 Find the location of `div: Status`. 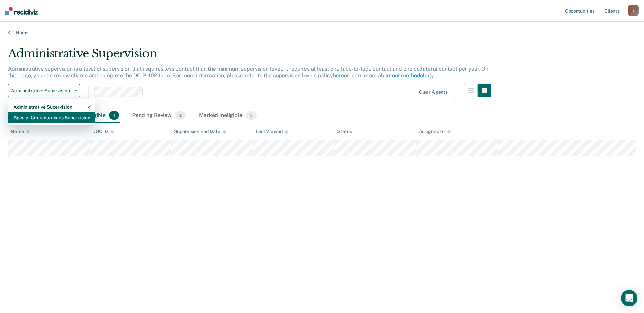

div: Status is located at coordinates (344, 131).